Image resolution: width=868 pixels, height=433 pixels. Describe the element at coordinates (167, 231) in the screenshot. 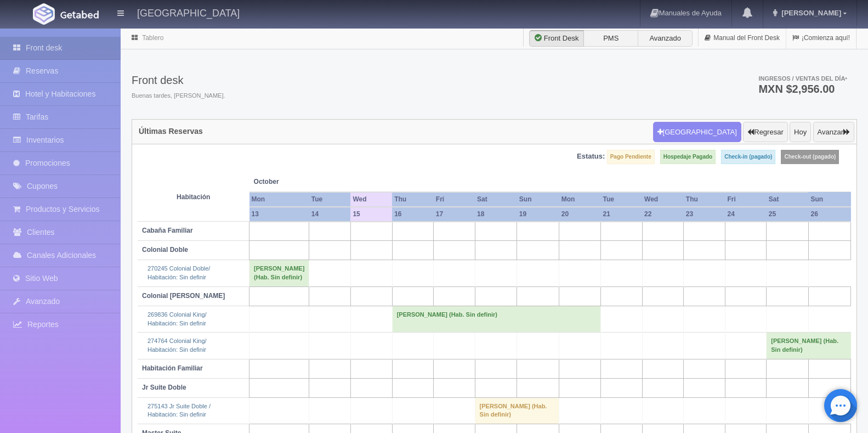

I see `b: Cabaña Familiar` at that location.